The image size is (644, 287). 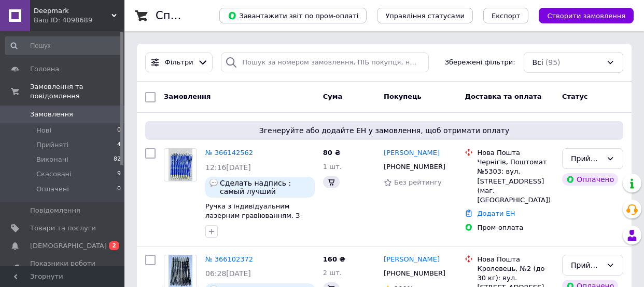 I want to click on div: Оплачено, so click(x=591, y=179).